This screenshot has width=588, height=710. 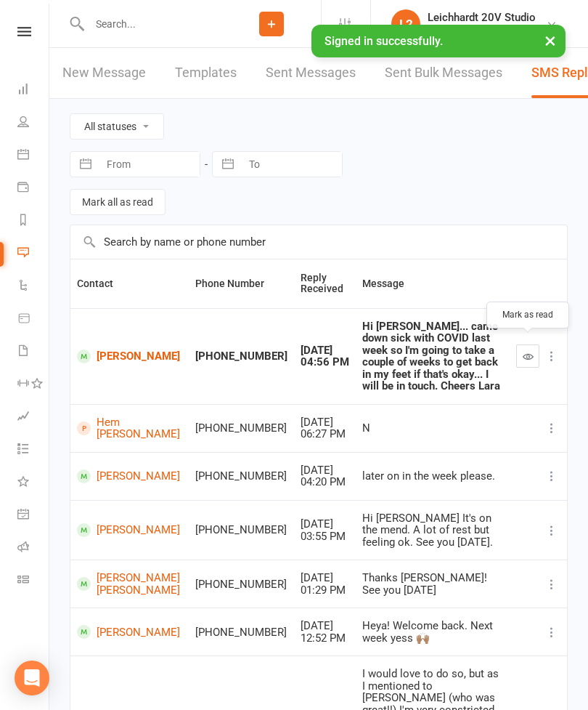 I want to click on div: N, so click(x=433, y=428).